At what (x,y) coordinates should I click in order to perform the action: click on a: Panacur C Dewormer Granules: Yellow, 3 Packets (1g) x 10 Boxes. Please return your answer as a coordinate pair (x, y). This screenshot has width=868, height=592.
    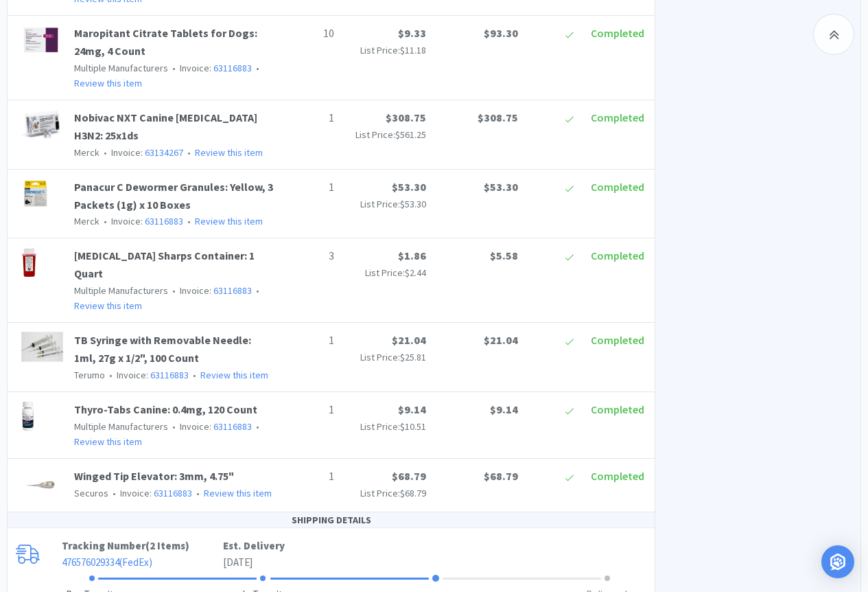
    Looking at the image, I should click on (174, 196).